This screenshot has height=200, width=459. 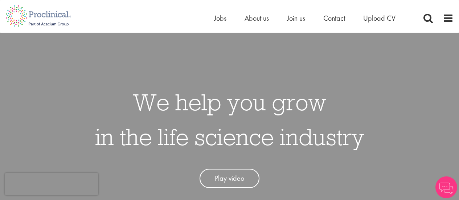 I want to click on a: Contact, so click(x=334, y=18).